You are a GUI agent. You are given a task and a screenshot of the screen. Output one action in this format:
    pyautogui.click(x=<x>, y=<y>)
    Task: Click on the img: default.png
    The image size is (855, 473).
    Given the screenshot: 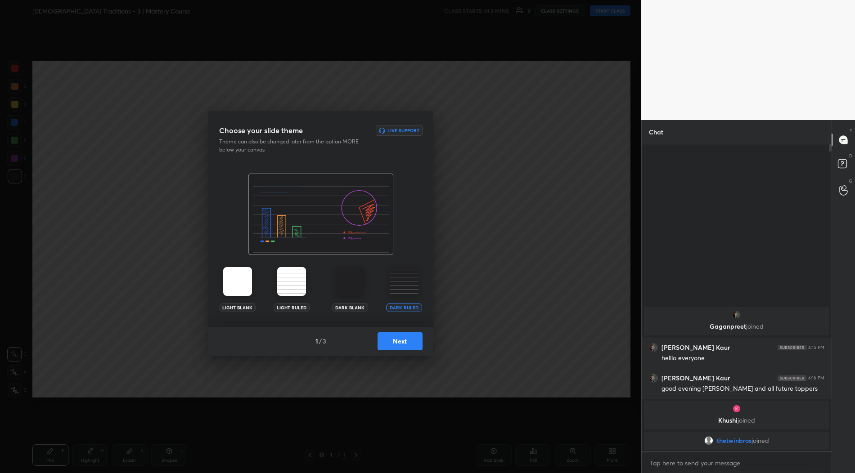 What is the action you would take?
    pyautogui.click(x=708, y=441)
    